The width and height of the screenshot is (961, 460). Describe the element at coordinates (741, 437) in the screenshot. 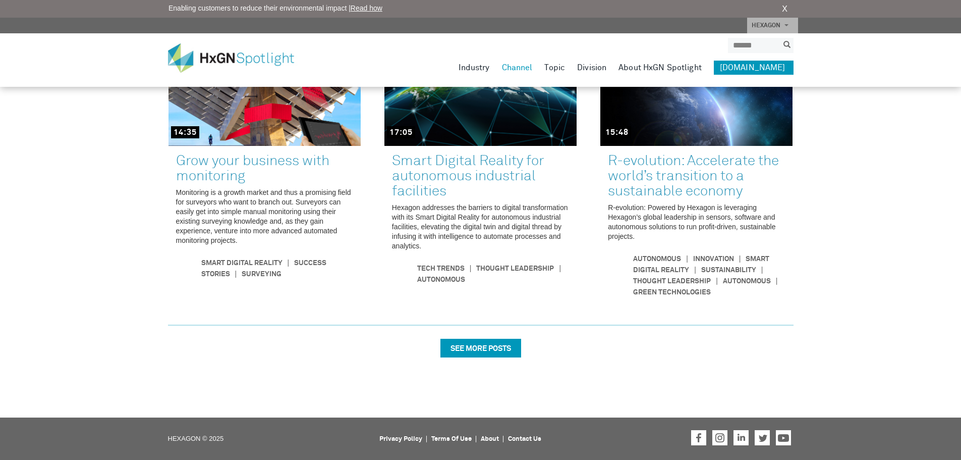

I see `a: Hexagon on LinkedIn` at that location.